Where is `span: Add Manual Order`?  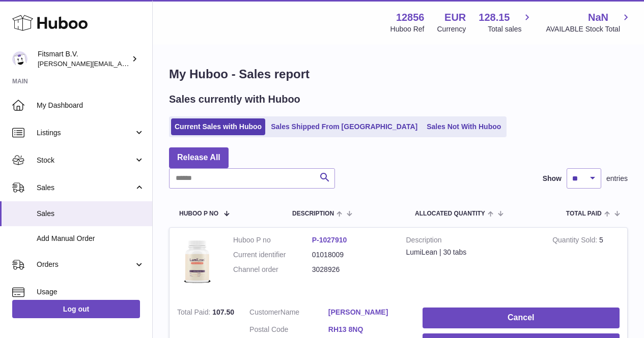 span: Add Manual Order is located at coordinates (91, 238).